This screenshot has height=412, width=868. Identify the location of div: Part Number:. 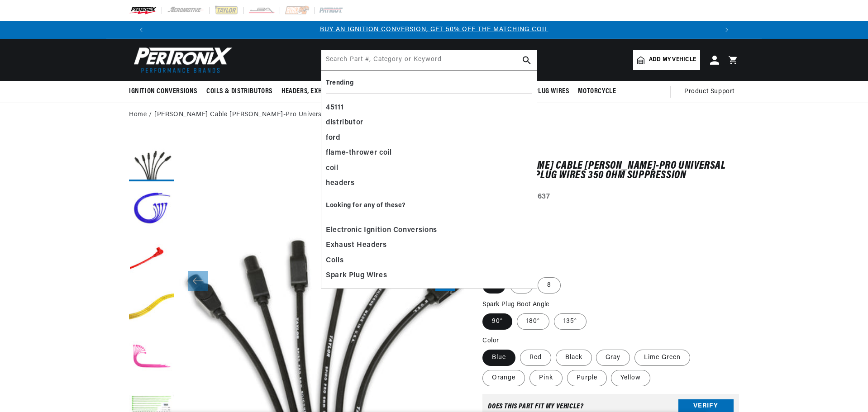
(610, 197).